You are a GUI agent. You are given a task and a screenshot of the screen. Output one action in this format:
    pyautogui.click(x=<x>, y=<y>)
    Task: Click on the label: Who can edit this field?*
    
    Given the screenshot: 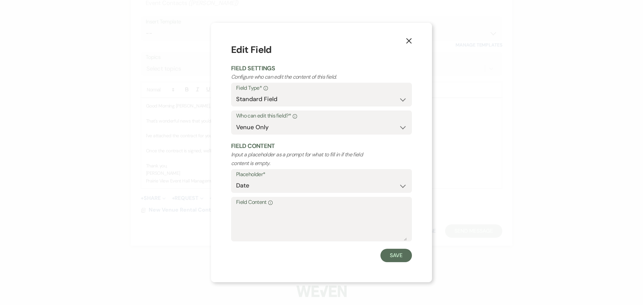 What is the action you would take?
    pyautogui.click(x=321, y=116)
    